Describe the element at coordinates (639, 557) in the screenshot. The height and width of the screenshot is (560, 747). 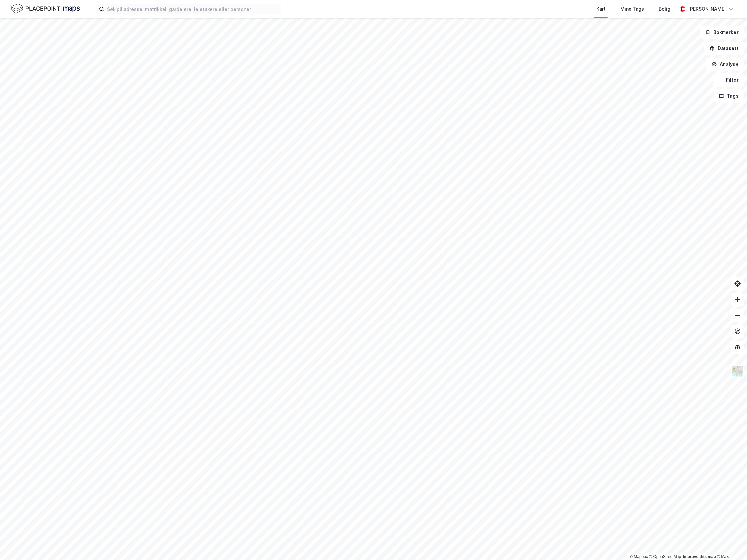
I see `a: Mapbox` at that location.